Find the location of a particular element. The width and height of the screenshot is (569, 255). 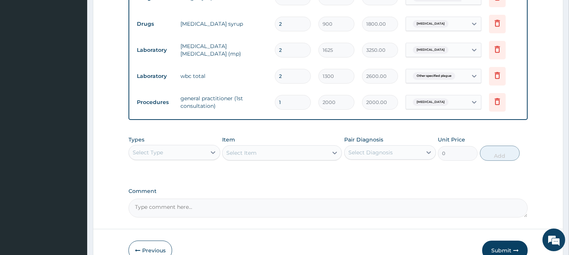

textarea: Type your message and hit 'Enter' is located at coordinates (74, 186).